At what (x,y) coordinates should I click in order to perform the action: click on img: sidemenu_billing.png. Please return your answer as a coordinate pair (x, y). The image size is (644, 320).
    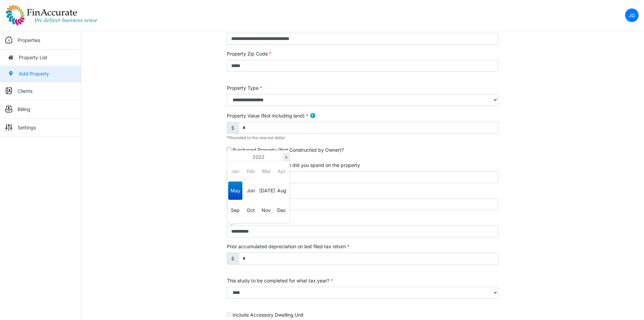
    Looking at the image, I should click on (9, 109).